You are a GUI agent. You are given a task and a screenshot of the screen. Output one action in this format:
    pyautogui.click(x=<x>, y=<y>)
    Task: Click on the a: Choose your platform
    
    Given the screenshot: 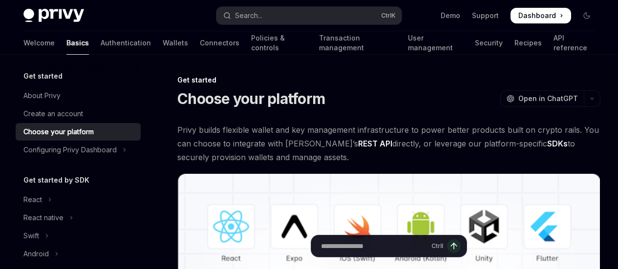 What is the action you would take?
    pyautogui.click(x=78, y=132)
    